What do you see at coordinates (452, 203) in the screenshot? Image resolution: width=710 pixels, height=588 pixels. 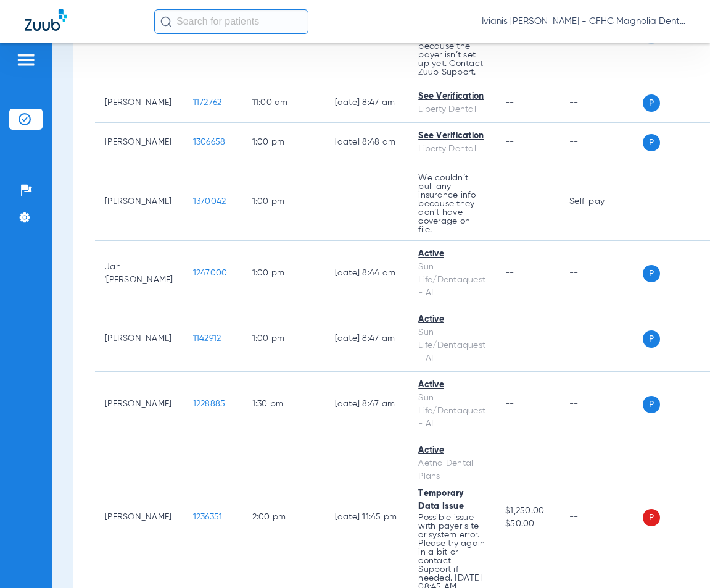 I see `p: We couldn’t pull any insurance info because they don’t have coverage on file.` at bounding box center [452, 203].